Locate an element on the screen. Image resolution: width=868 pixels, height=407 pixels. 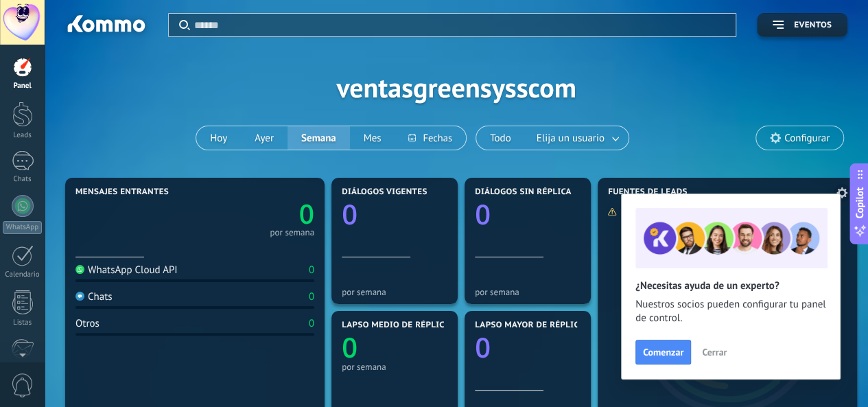
span: Lapso mayor de réplica is located at coordinates (529, 326).